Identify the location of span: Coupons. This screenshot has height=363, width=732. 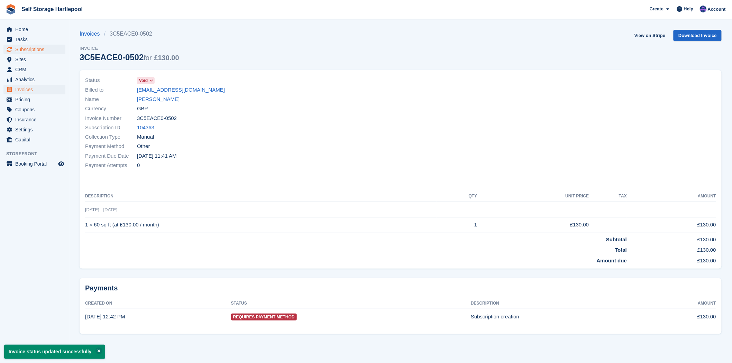
(36, 110).